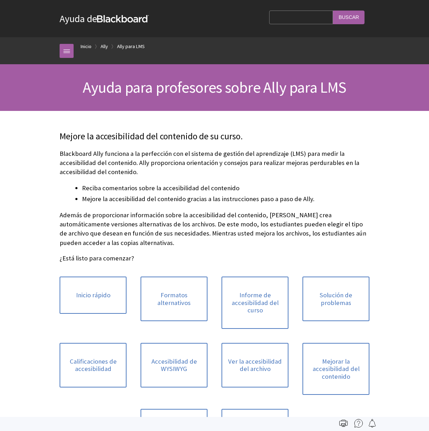 Image resolution: width=429 pixels, height=431 pixels. What do you see at coordinates (131, 46) in the screenshot?
I see `a: Ally para LMS` at bounding box center [131, 46].